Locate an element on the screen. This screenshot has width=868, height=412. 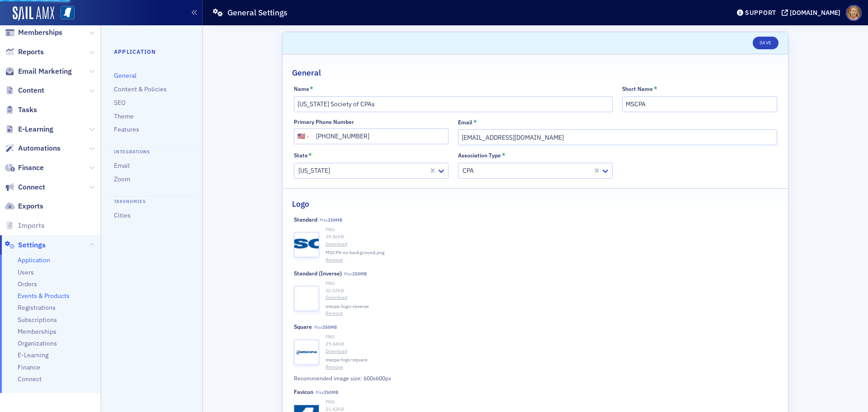
a: Users is located at coordinates (26, 272).